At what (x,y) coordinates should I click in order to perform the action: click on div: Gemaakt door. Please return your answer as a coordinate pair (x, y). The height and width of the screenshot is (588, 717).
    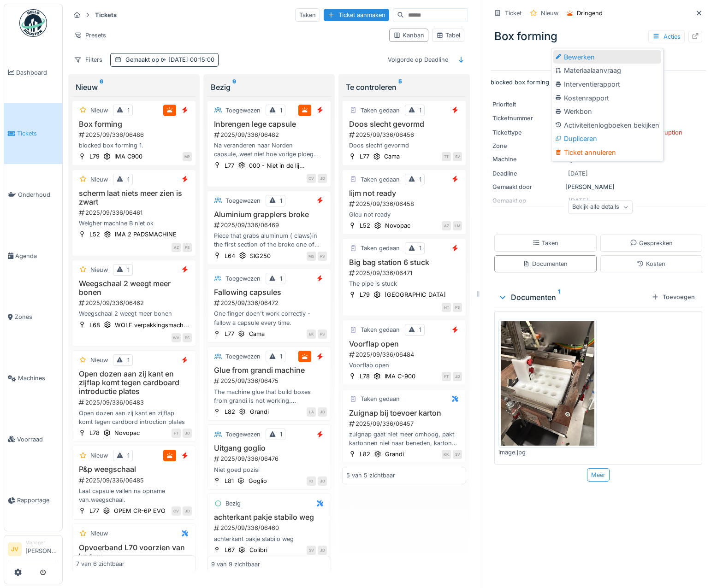
    Looking at the image, I should click on (526, 186).